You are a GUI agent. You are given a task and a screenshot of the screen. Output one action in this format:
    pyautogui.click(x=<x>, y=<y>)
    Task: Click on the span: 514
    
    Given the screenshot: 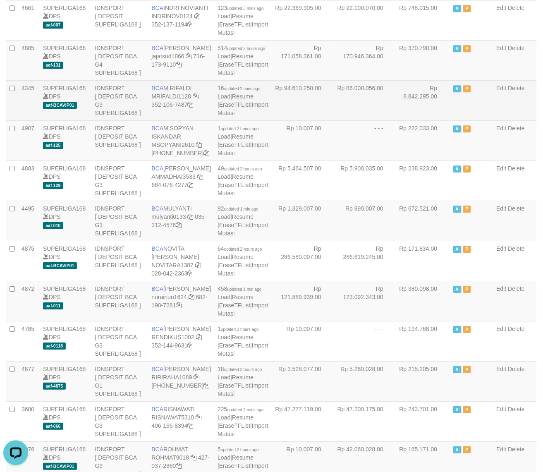 What is the action you would take?
    pyautogui.click(x=241, y=48)
    